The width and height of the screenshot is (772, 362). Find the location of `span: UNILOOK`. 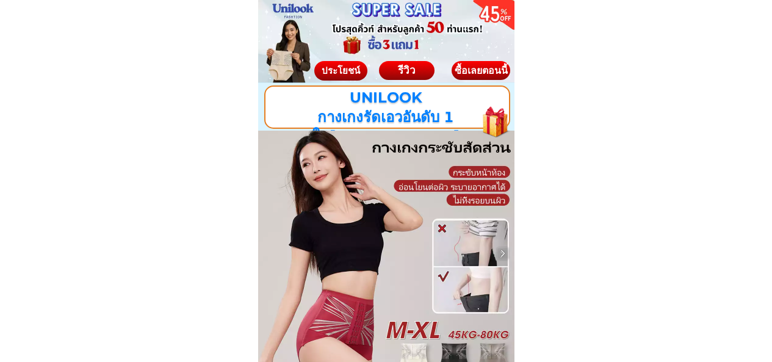

span: UNILOOK is located at coordinates (385, 97).